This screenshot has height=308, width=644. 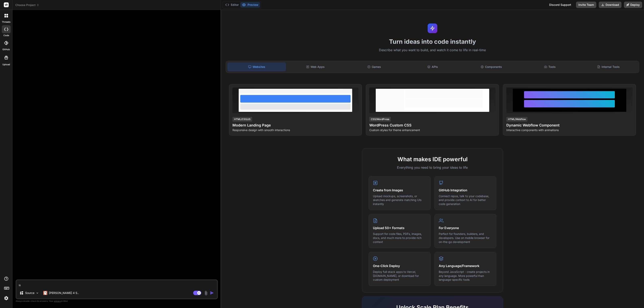 I want to click on div: Internal Tools, so click(x=608, y=67).